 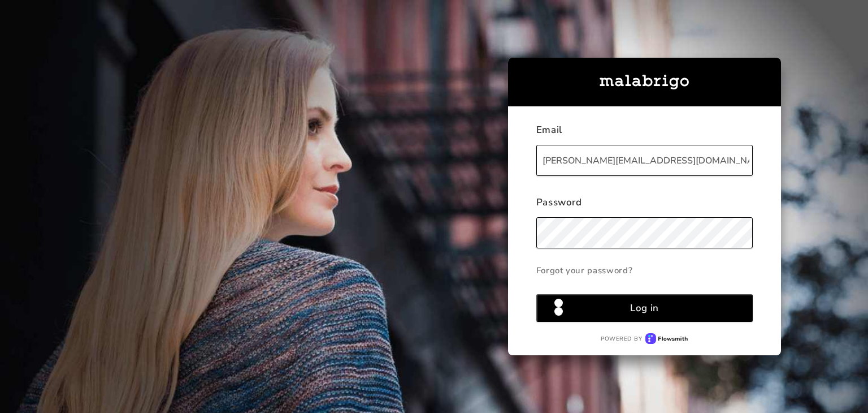 What do you see at coordinates (645, 338) in the screenshot?
I see `a: Powered byFlowsmith logo` at bounding box center [645, 338].